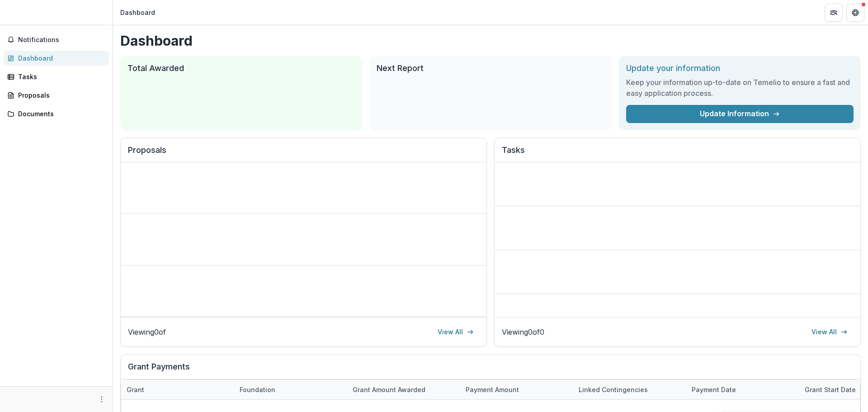 The height and width of the screenshot is (412, 868). I want to click on h2: Update your information, so click(740, 68).